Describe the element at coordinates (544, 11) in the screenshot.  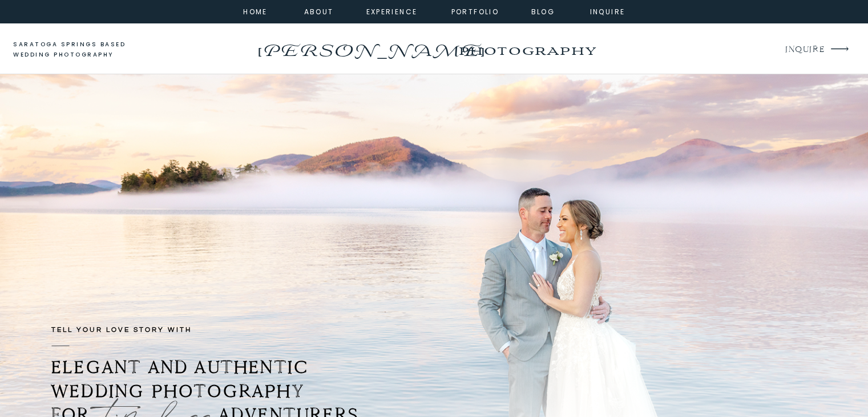
I see `nav: Blog` at that location.